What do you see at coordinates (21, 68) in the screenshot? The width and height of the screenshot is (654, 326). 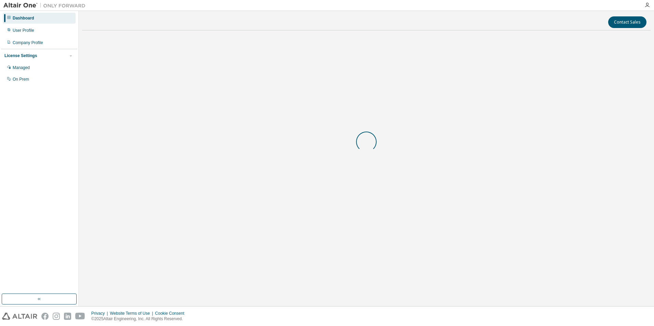 I see `div: Managed` at bounding box center [21, 68].